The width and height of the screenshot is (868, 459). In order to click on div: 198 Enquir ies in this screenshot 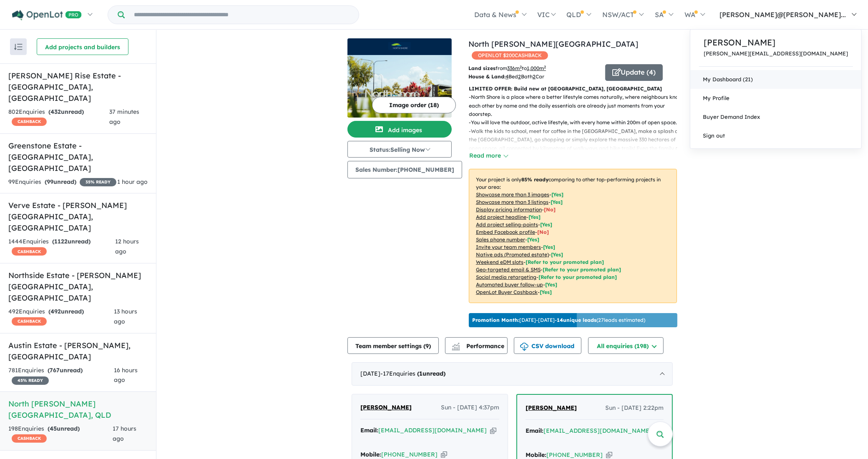, I will do `click(61, 434)`.